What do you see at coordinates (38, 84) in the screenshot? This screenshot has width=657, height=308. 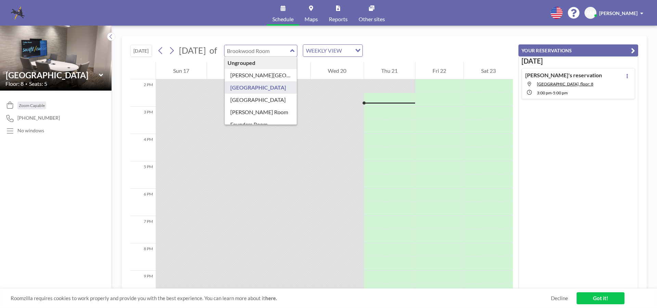 I see `span: Seats: 5` at bounding box center [38, 84].